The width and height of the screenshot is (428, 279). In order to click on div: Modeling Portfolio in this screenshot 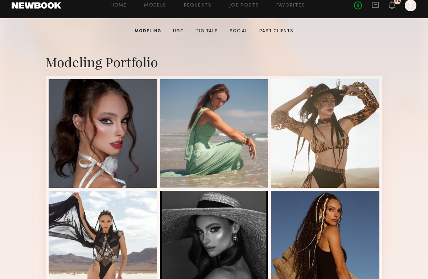, I will do `click(214, 61)`.